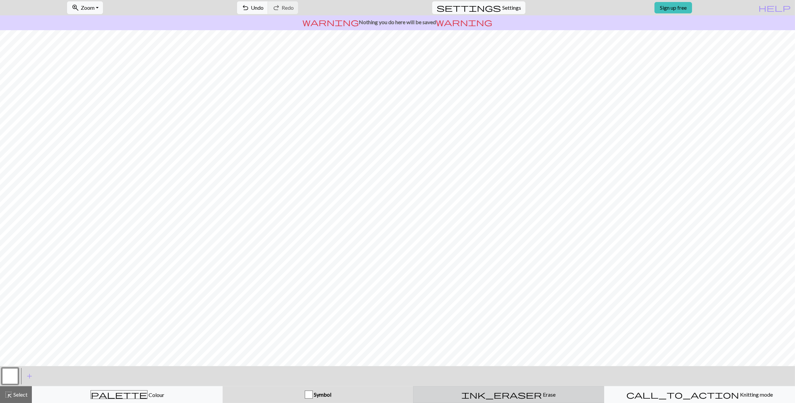 The height and width of the screenshot is (403, 795). Describe the element at coordinates (508, 394) in the screenshot. I see `button: Erase` at that location.